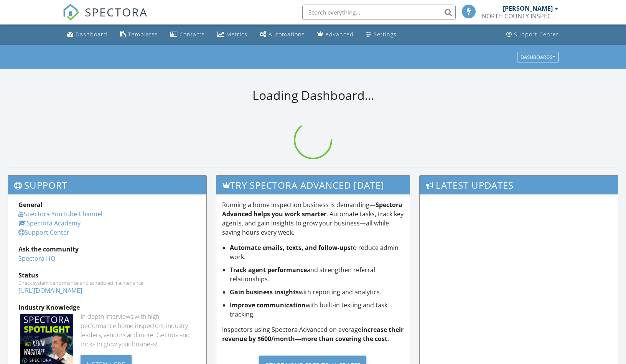 The image size is (626, 364). What do you see at coordinates (107, 185) in the screenshot?
I see `h3: Support` at bounding box center [107, 185].